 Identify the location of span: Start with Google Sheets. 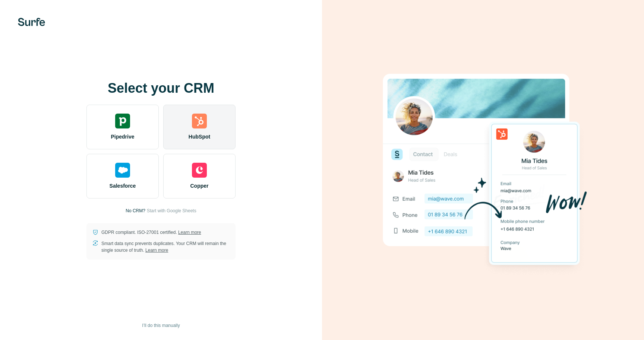
(171, 211).